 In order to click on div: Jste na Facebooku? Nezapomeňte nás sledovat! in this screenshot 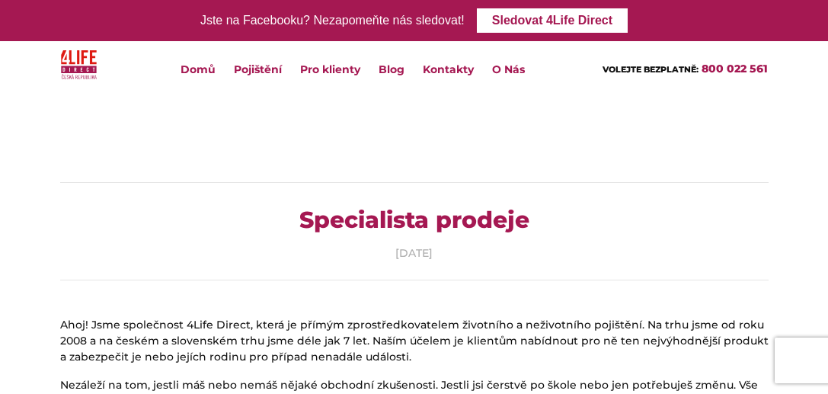, I will do `click(332, 21)`.